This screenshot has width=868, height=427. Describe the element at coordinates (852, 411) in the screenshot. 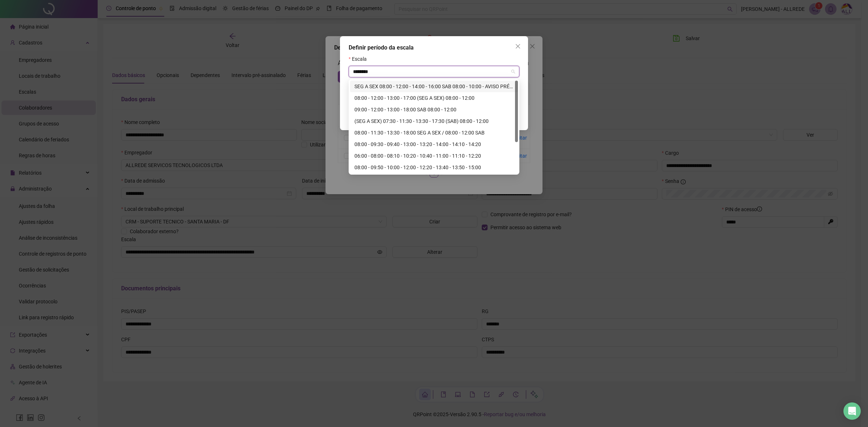

I see `div: Open Intercom Messenger` at that location.